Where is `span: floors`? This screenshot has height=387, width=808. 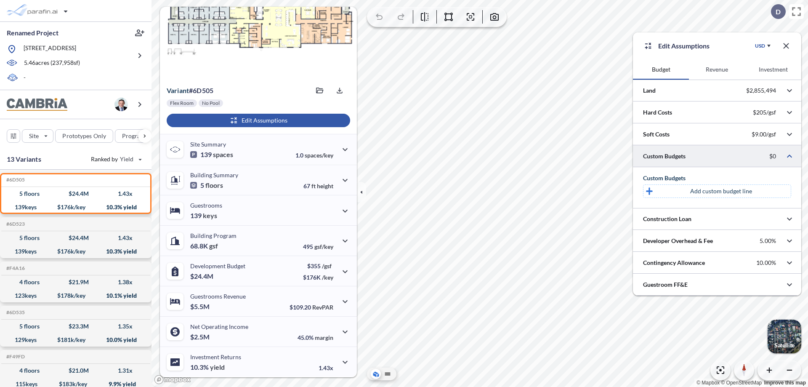
span: floors is located at coordinates (214, 185).